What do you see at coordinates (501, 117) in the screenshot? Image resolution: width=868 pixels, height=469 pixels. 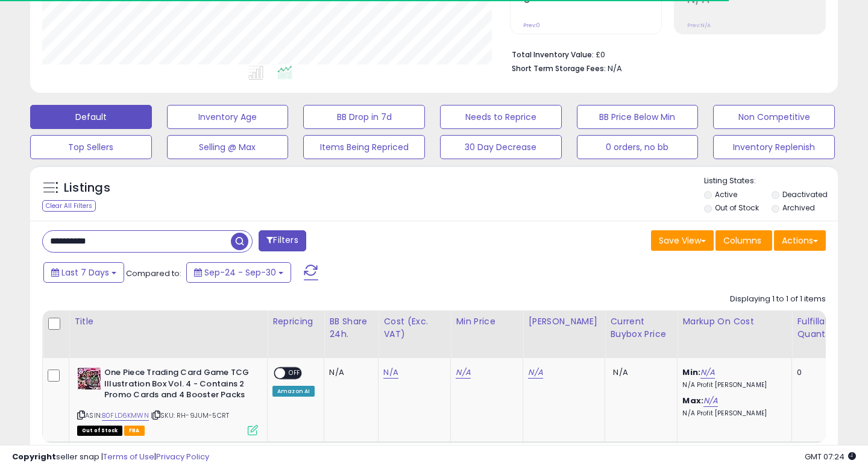 I see `button: Needs to Reprice` at bounding box center [501, 117].